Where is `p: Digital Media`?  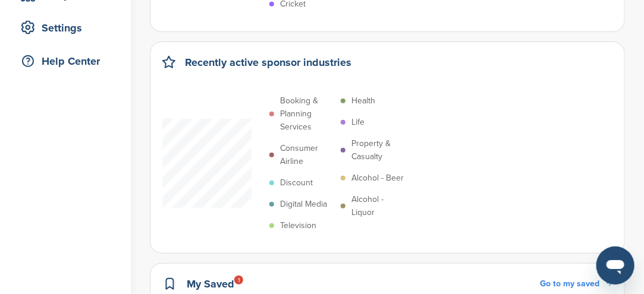 p: Digital Media is located at coordinates (303, 204).